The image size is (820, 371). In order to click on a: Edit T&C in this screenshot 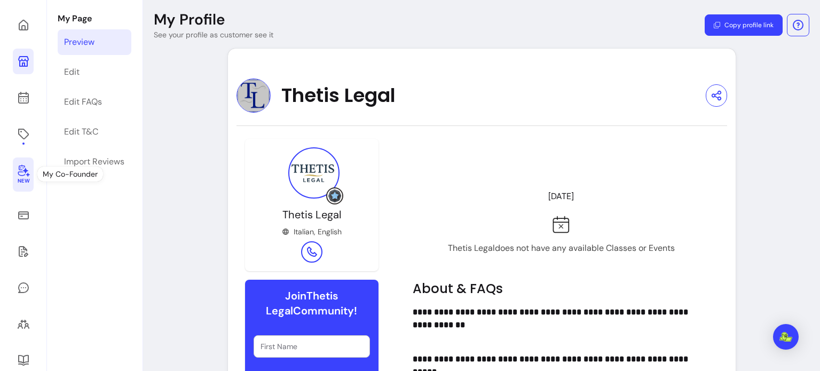, I will do `click(95, 132)`.